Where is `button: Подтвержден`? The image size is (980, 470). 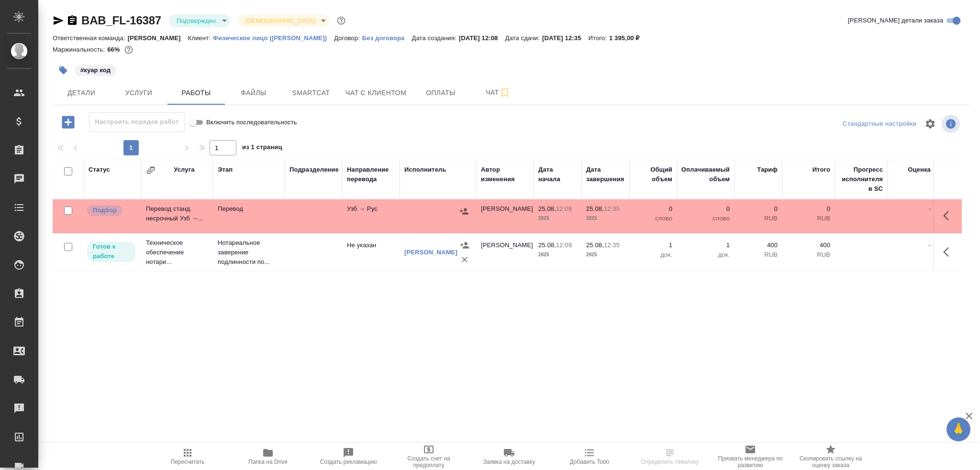
button: Подтвержден is located at coordinates (196, 21).